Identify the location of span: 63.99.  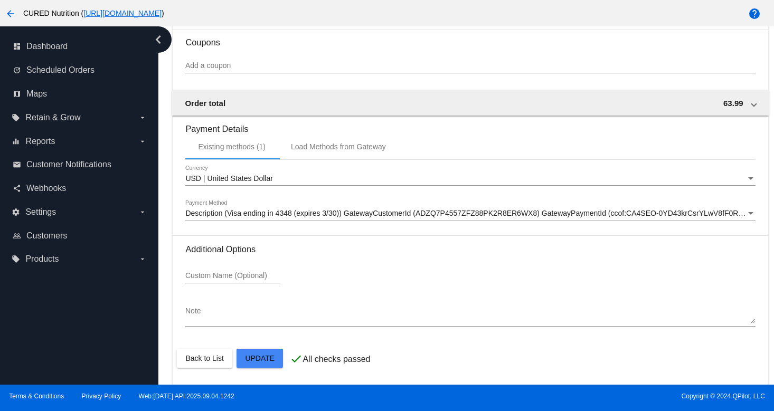
(733, 103).